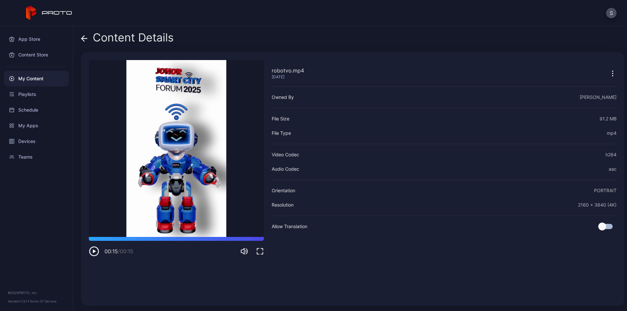  Describe the element at coordinates (43, 301) in the screenshot. I see `a: Terms Of Service` at that location.